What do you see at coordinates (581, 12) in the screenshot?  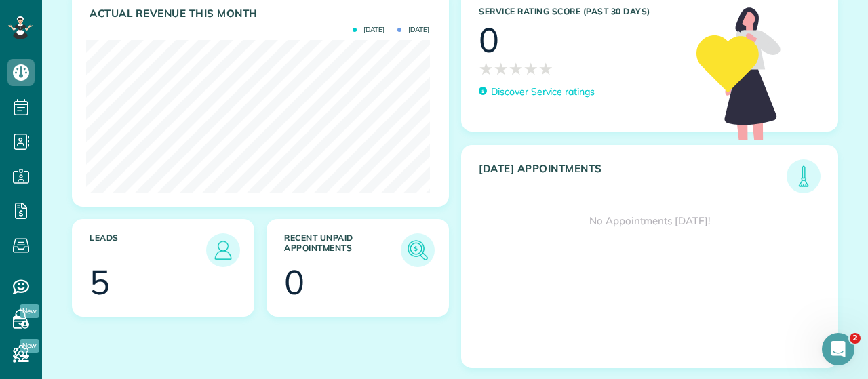 I see `h3: Service Rating score (past 30 days)` at bounding box center [581, 12].